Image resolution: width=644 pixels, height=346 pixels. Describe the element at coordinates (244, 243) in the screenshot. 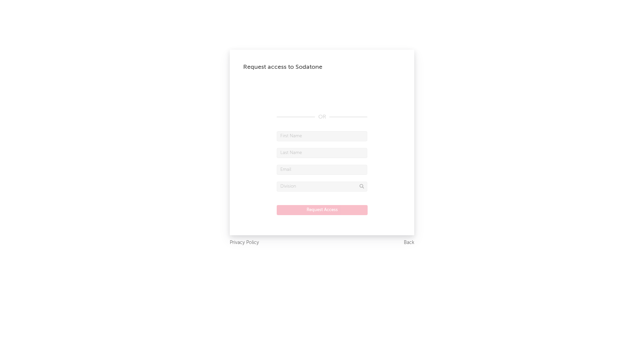

I see `a: Privacy Policy` at that location.